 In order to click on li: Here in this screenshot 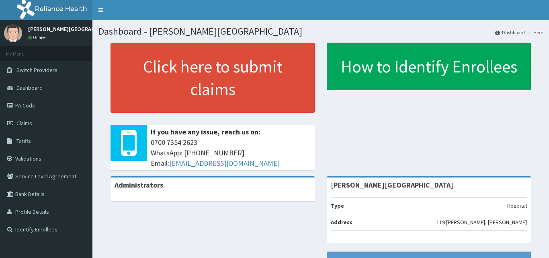, I will do `click(534, 32)`.